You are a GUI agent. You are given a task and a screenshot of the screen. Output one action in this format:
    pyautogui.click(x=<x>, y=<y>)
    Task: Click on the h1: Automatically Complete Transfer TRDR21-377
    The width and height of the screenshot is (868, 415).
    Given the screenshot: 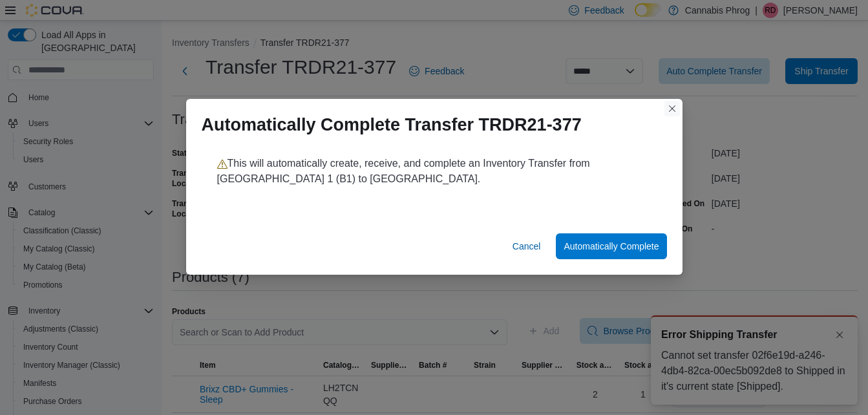 What is the action you would take?
    pyautogui.click(x=392, y=124)
    